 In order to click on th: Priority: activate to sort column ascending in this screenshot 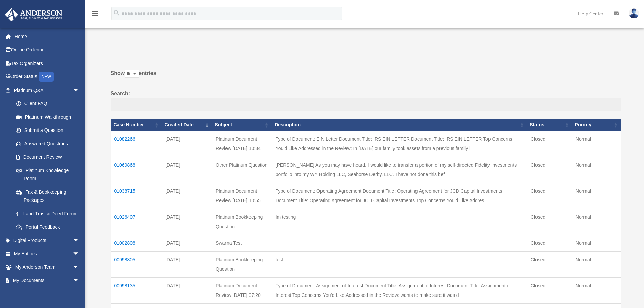, I will do `click(596, 125)`.